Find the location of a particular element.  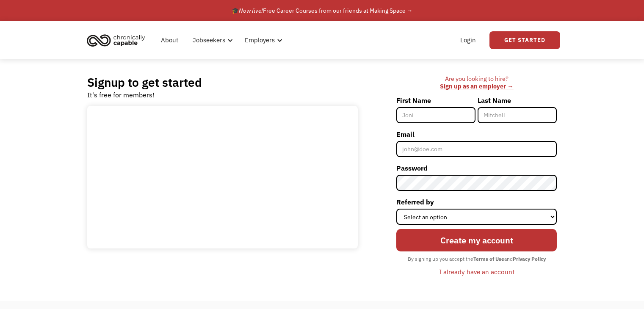

em: Now live! is located at coordinates (251, 10).